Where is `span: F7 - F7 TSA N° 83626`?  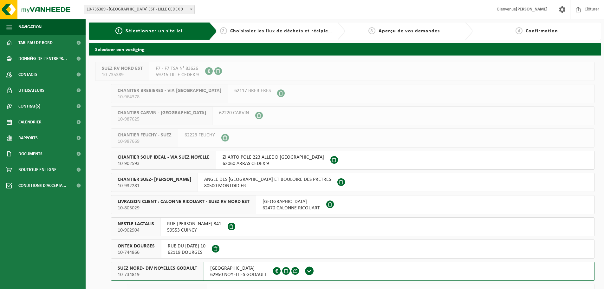
span: F7 - F7 TSA N° 83626 is located at coordinates (177, 69).